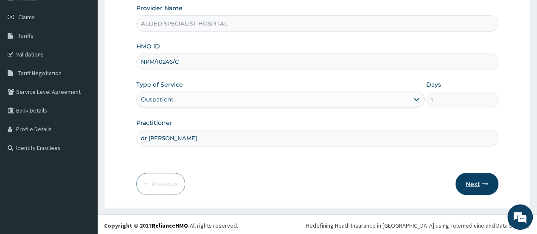  Describe the element at coordinates (159, 8) in the screenshot. I see `label: Provider Name` at that location.